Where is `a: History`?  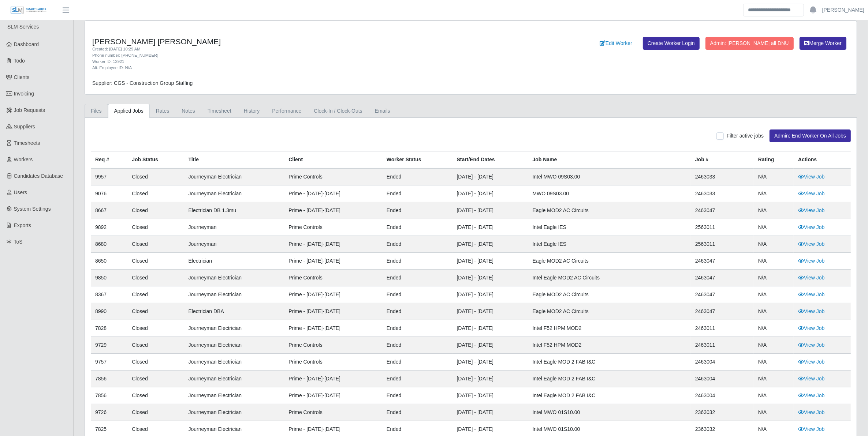
a: History is located at coordinates (252, 111).